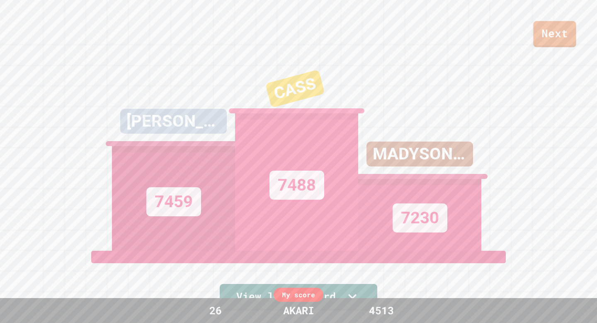 The height and width of the screenshot is (323, 597). What do you see at coordinates (216, 310) in the screenshot?
I see `div: 26` at bounding box center [216, 310].